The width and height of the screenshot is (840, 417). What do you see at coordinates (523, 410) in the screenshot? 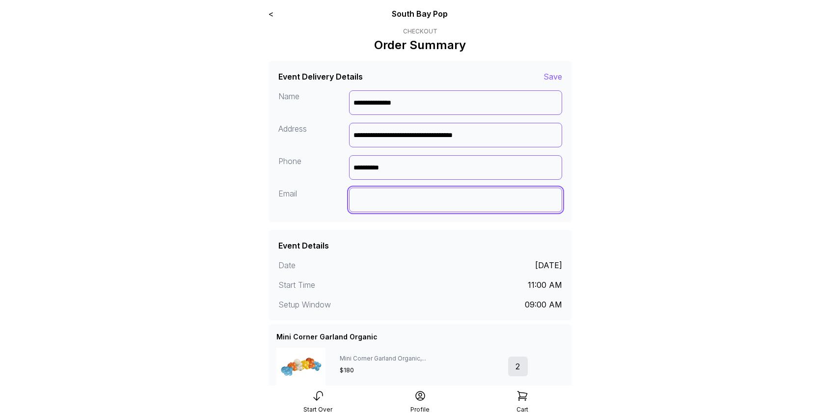
I see `div: Cart` at bounding box center [523, 410].